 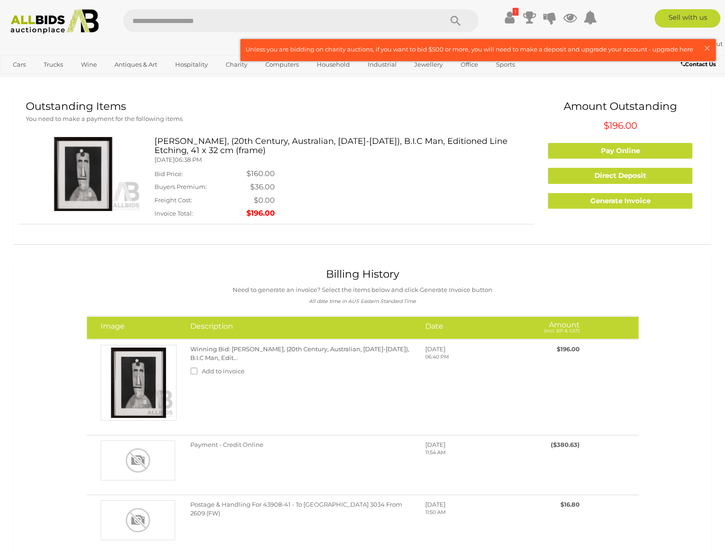 What do you see at coordinates (276, 106) in the screenshot?
I see `h1: Outstanding Items` at bounding box center [276, 106].